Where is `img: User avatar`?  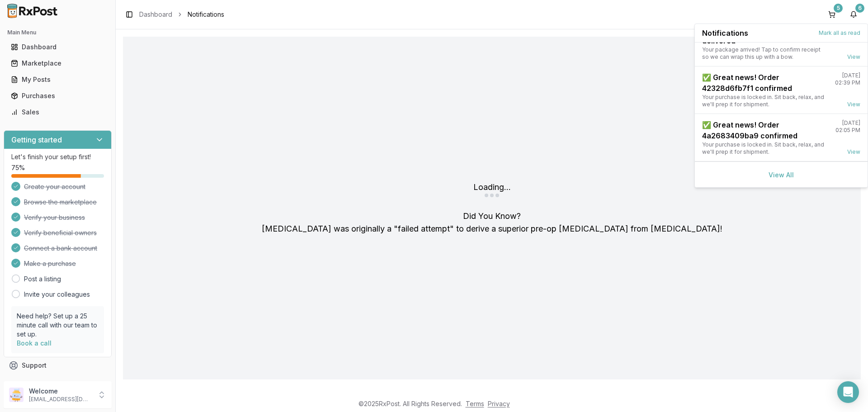
img: User avatar is located at coordinates (17, 395).